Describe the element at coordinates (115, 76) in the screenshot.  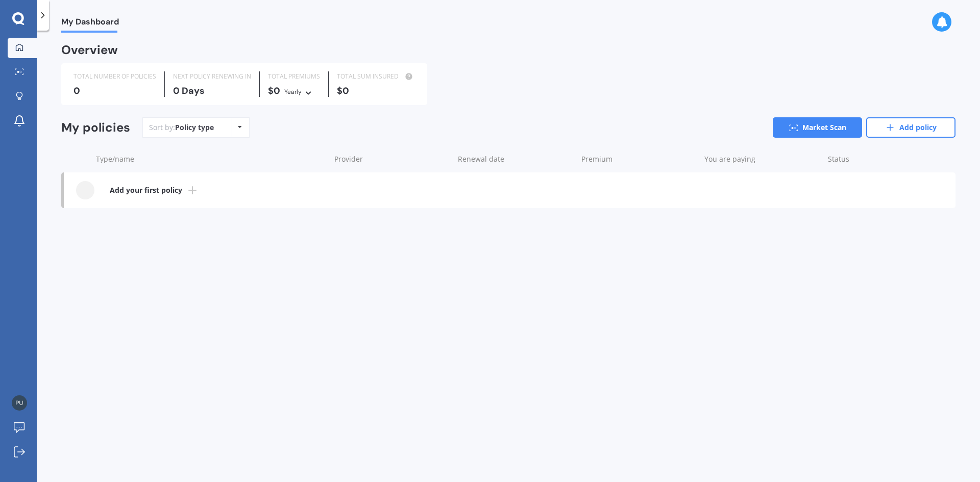
I see `div: TOTAL NUMBER OF POLICIES` at that location.